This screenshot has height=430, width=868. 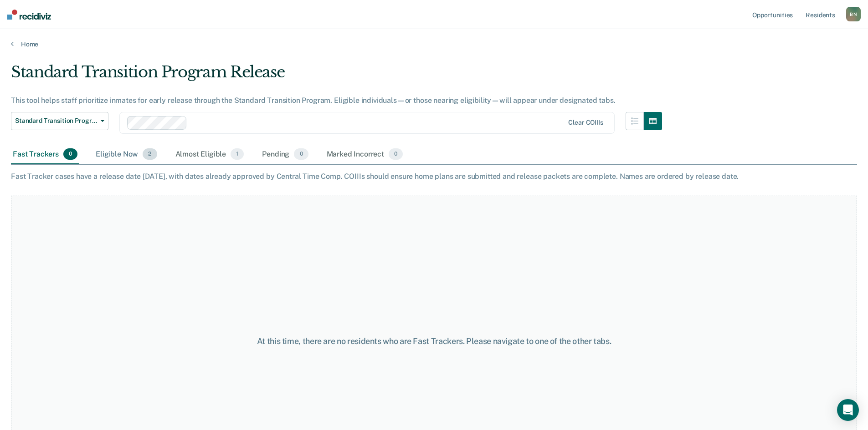 I want to click on div: This tool helps staff prioritize inmates for early release through the Standard Transition Progra..., so click(x=336, y=100).